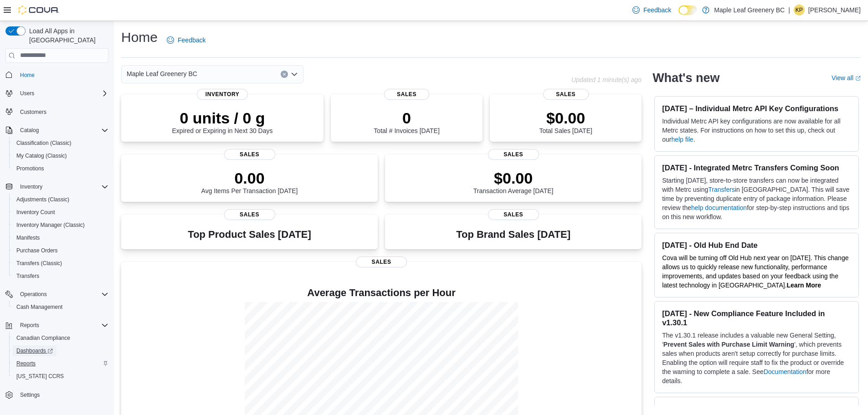 The height and width of the screenshot is (415, 868). What do you see at coordinates (294, 74) in the screenshot?
I see `button: Open list of options` at bounding box center [294, 74].